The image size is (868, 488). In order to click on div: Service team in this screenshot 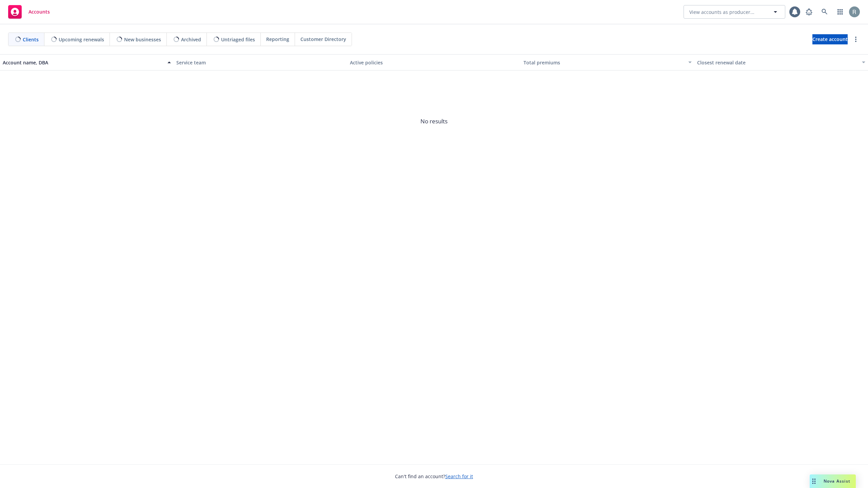, I will do `click(260, 62)`.